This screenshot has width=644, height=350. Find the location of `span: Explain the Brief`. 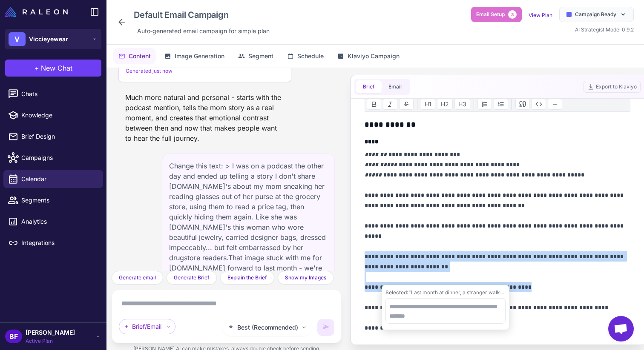

span: Explain the Brief is located at coordinates (247, 278).